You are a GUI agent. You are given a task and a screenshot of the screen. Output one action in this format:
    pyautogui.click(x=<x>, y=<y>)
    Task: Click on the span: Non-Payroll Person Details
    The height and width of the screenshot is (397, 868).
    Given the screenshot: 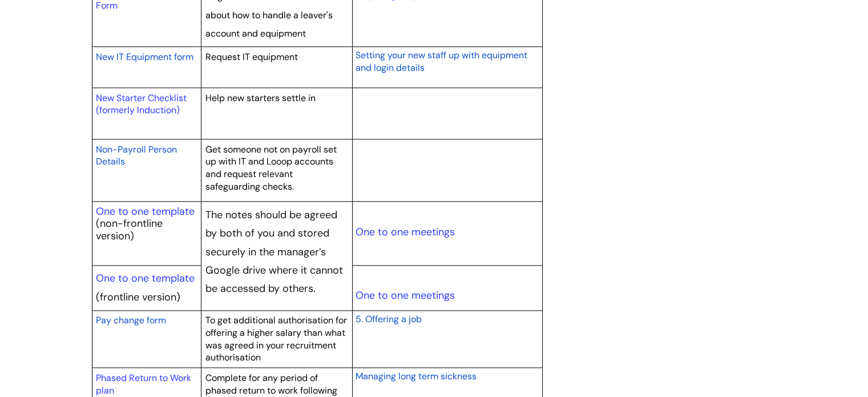 What is the action you would take?
    pyautogui.click(x=136, y=155)
    